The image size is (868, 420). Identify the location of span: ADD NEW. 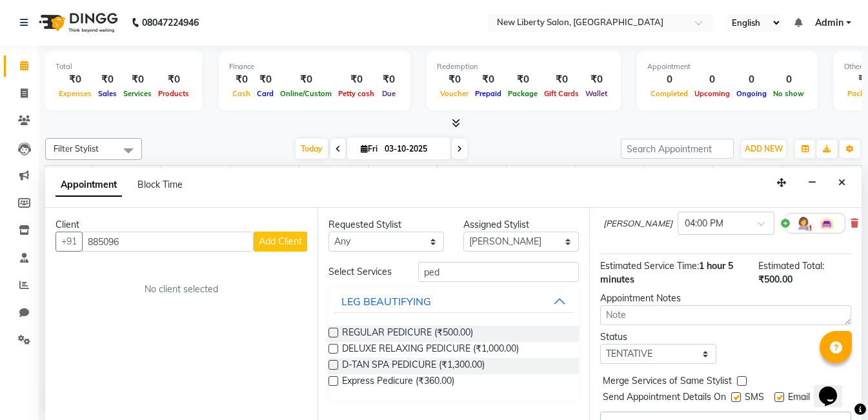
(763, 148).